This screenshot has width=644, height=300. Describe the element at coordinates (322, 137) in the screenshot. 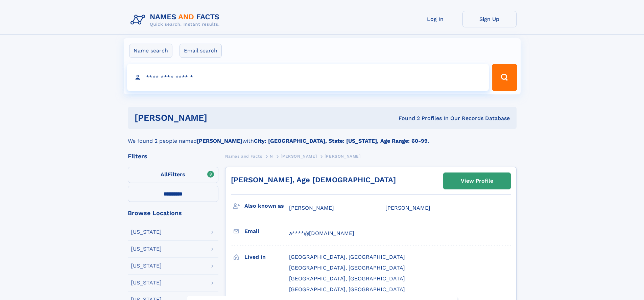

I see `div: We found 2 people named with .` at that location.